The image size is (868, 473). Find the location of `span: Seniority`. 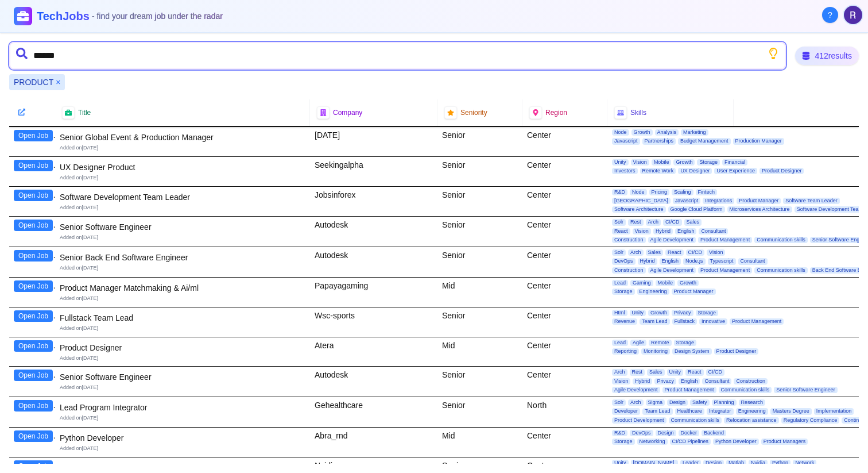

span: Seniority is located at coordinates (474, 113).